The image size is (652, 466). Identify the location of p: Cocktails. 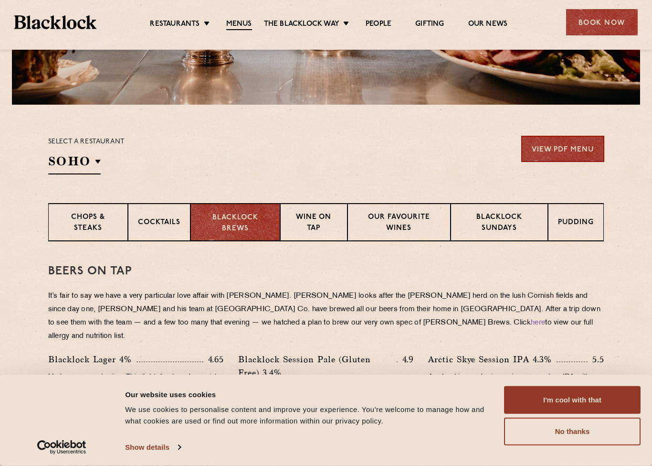
(159, 223).